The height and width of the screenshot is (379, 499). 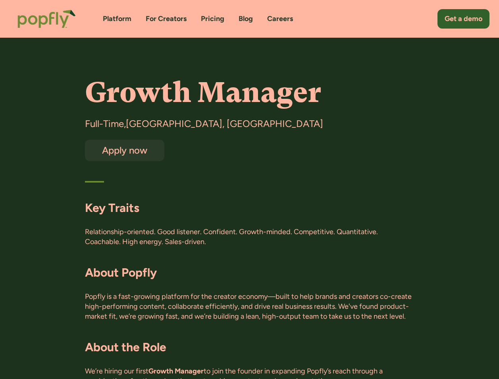 What do you see at coordinates (125, 347) in the screenshot?
I see `strong: About the Role` at bounding box center [125, 347].